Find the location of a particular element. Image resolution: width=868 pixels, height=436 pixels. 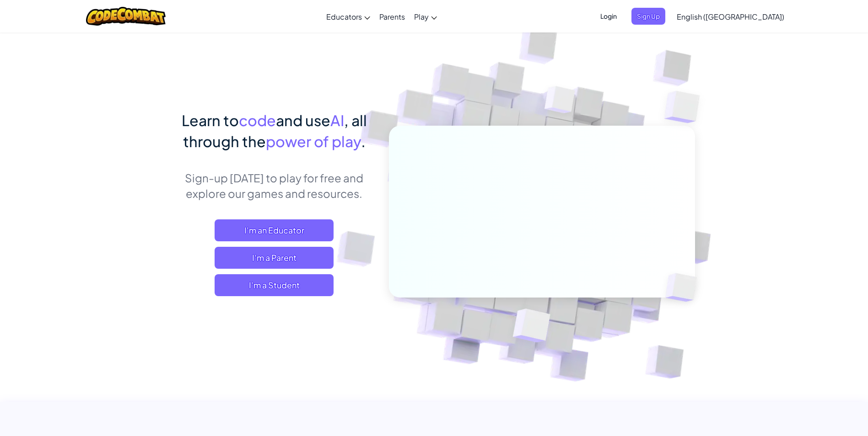

span: Sign Up is located at coordinates (649, 16).